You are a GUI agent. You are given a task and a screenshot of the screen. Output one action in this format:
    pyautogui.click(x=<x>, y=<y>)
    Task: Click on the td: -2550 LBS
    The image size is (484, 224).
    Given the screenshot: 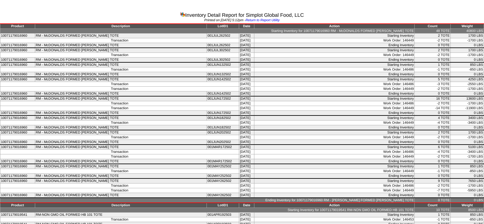 What is the action you would take?
    pyautogui.click(x=467, y=84)
    